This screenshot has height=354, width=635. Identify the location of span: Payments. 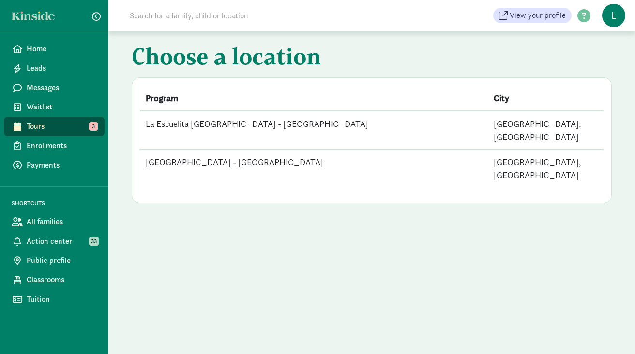
(62, 165).